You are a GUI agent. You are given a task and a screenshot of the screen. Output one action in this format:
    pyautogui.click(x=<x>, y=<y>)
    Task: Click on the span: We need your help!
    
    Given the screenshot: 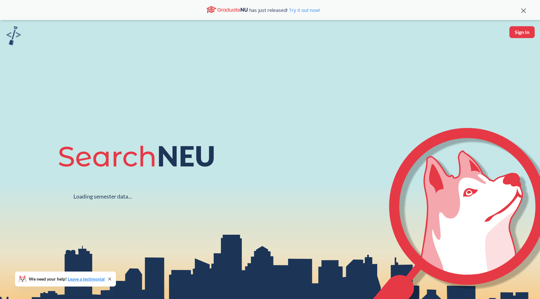 What is the action you would take?
    pyautogui.click(x=67, y=279)
    